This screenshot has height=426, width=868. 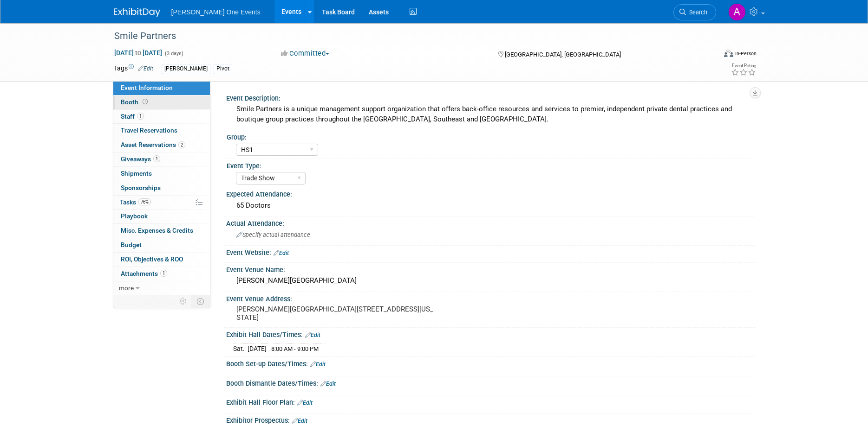 What do you see at coordinates (490, 297) in the screenshot?
I see `div: Event Venue Address:` at bounding box center [490, 297].